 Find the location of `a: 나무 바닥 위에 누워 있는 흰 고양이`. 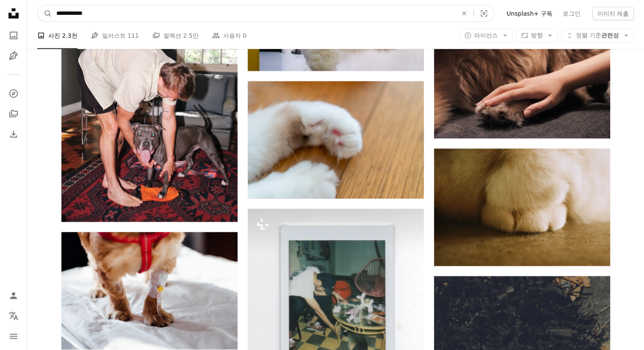

a: 나무 바닥 위에 누워 있는 흰 고양이 is located at coordinates (336, 140).